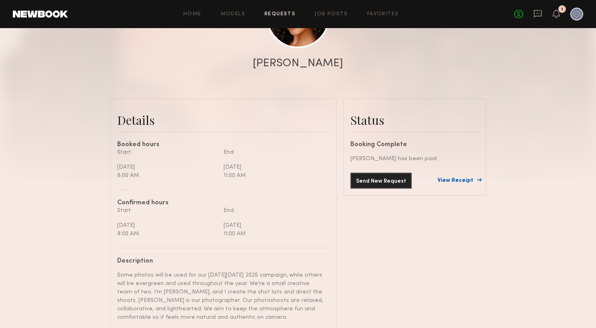 Image resolution: width=596 pixels, height=328 pixels. I want to click on a: View Receipt, so click(458, 180).